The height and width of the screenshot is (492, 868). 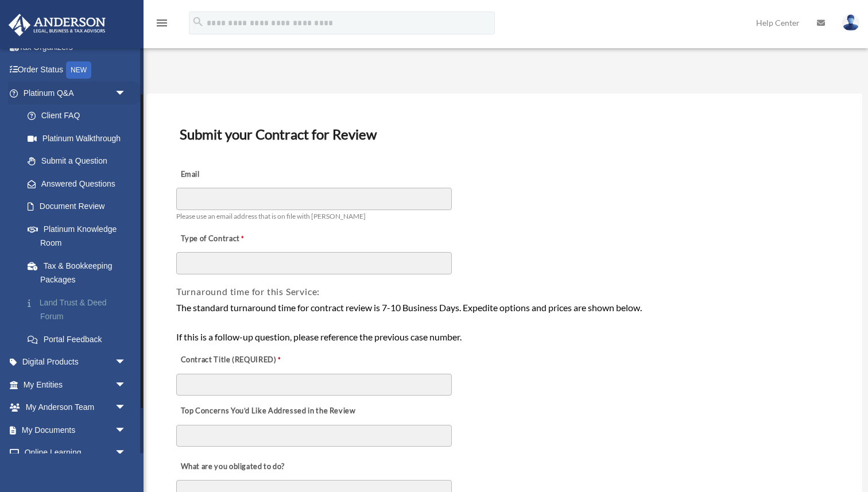 What do you see at coordinates (77, 207) in the screenshot?
I see `a: Document Review` at bounding box center [77, 207].